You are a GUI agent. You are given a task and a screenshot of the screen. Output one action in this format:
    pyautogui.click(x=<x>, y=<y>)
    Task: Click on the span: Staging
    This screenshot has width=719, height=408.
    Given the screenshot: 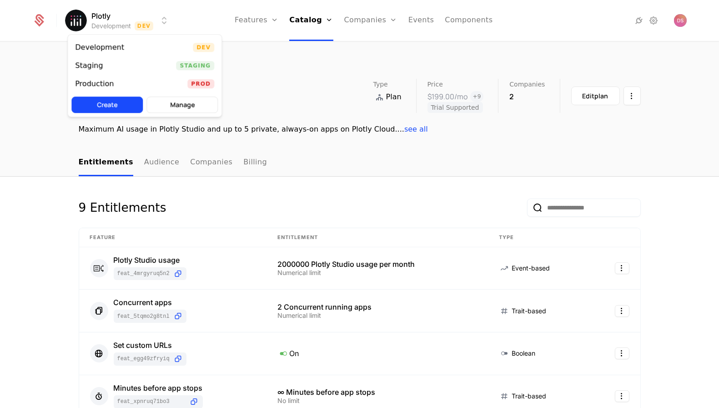 What is the action you would take?
    pyautogui.click(x=196, y=65)
    